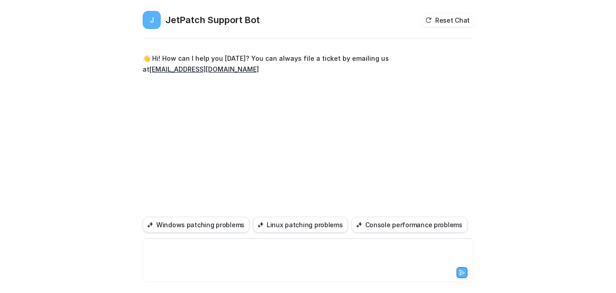  I want to click on button: Windows patching problems, so click(196, 225).